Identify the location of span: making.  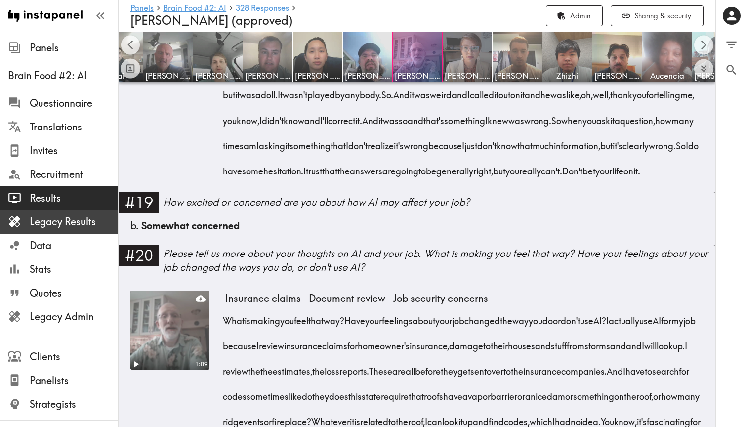
(265, 317).